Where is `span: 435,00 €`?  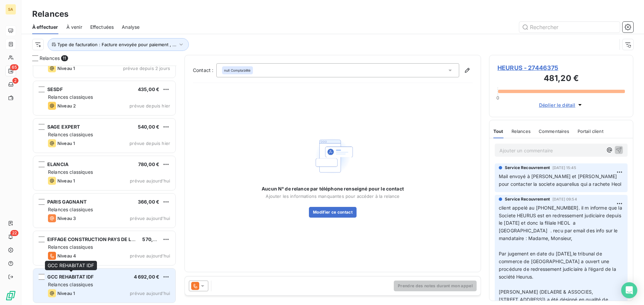 span: 435,00 € is located at coordinates (148, 89).